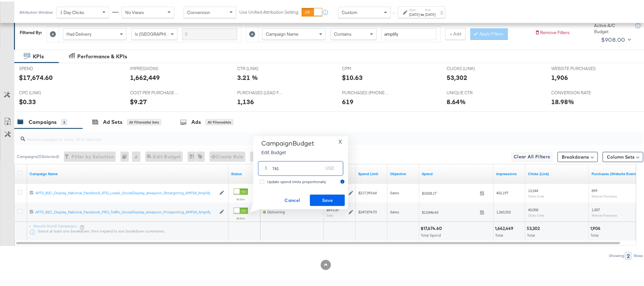  Describe the element at coordinates (127, 155) in the screenshot. I see `div: 0` at that location.